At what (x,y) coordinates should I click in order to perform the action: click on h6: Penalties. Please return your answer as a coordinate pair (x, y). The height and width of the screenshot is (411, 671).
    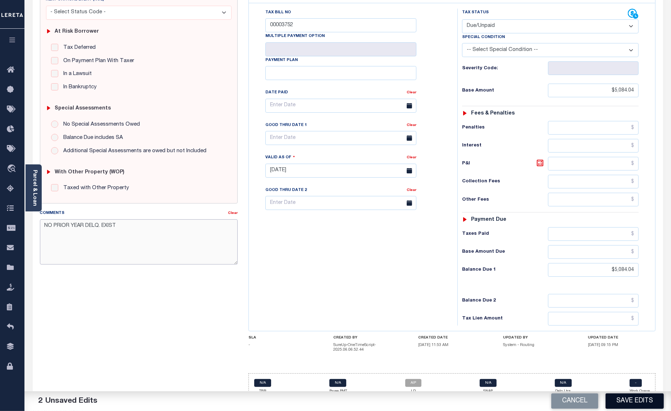
    Looking at the image, I should click on (505, 128).